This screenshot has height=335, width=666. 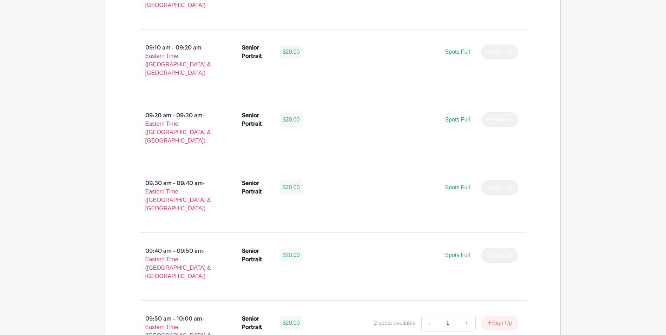 I want to click on div: 2 spots available, so click(x=394, y=323).